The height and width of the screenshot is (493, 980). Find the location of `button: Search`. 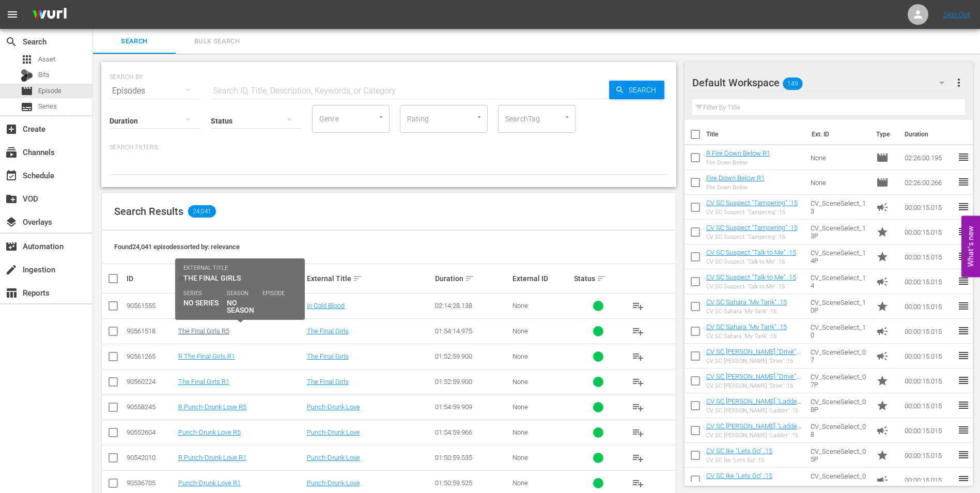

button: Search is located at coordinates (636, 90).